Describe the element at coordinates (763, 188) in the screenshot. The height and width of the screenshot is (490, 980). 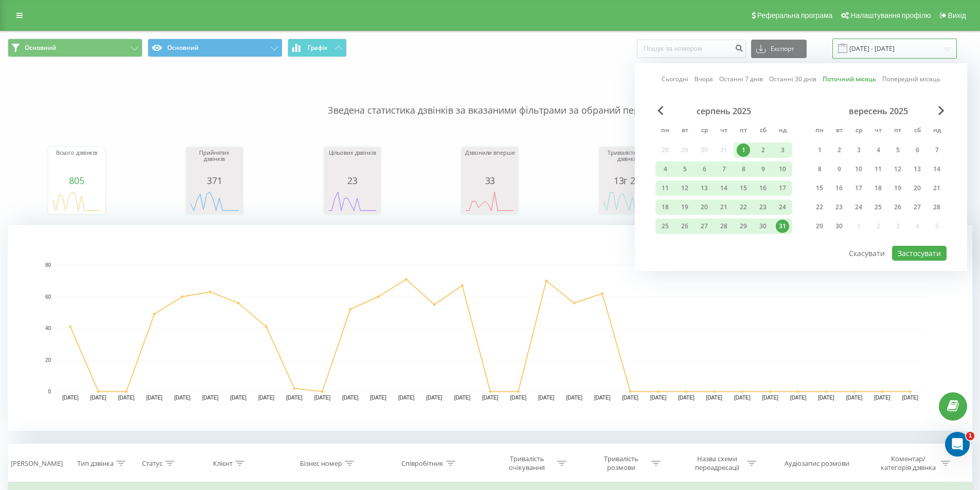
I see `div: 16` at that location.